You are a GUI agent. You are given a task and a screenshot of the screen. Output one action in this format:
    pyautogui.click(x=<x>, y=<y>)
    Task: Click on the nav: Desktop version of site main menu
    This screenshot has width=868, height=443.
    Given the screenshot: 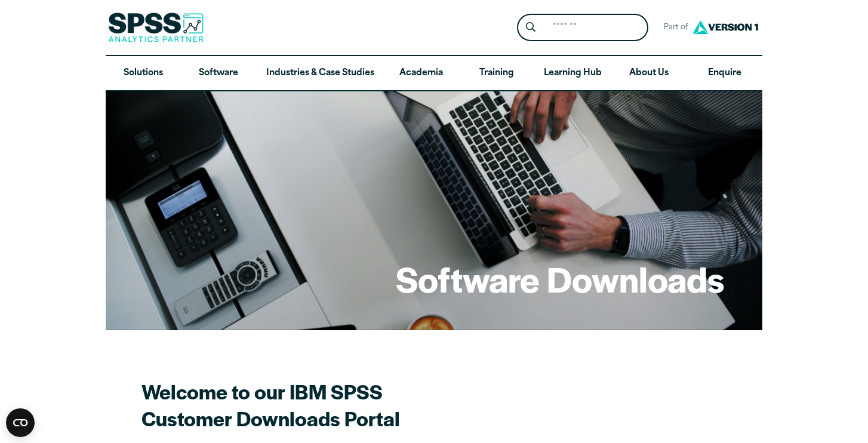 What is the action you would take?
    pyautogui.click(x=434, y=73)
    